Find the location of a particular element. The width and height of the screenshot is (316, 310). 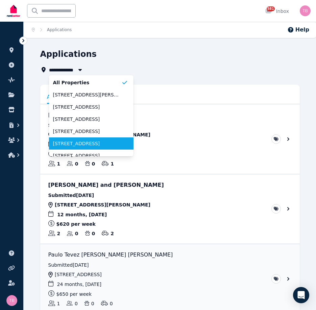

h1: Applications is located at coordinates (68, 54).